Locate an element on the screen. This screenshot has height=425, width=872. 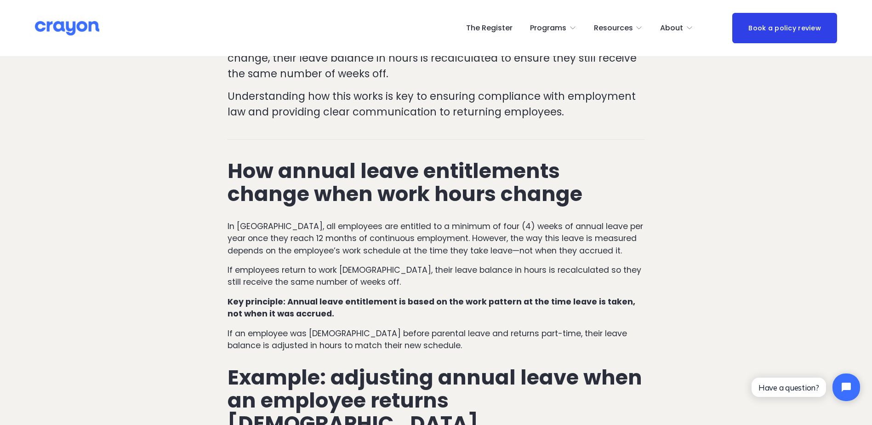
strong: How annual leave entitlements change when work hours change is located at coordinates (405, 182).